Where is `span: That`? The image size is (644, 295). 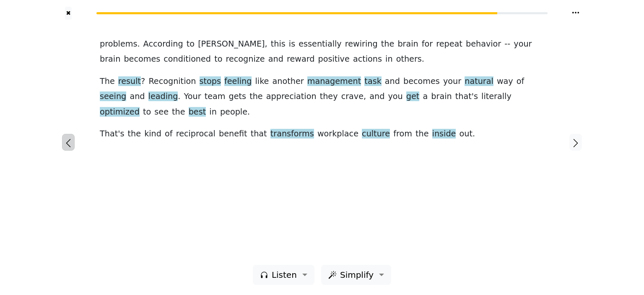
span: That is located at coordinates (109, 134).